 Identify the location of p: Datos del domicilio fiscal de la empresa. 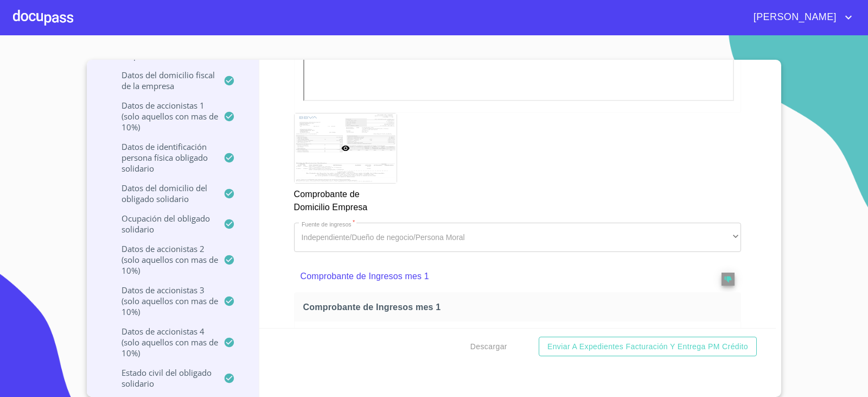
(162, 80).